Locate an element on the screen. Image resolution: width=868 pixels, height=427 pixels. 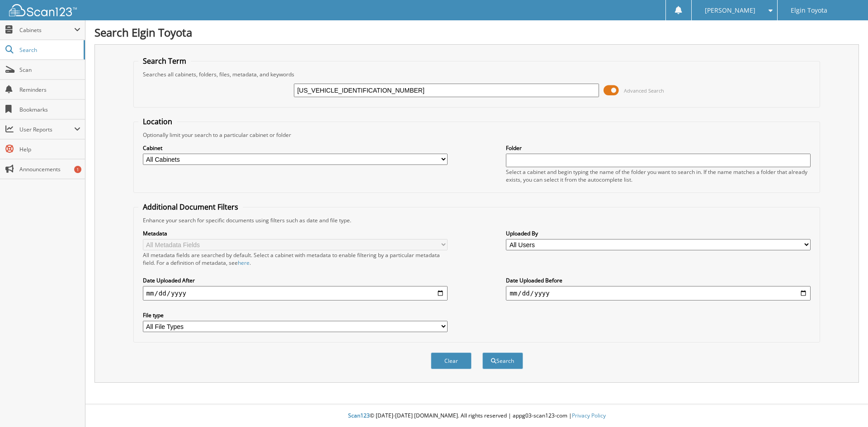
span: Search is located at coordinates (49, 50).